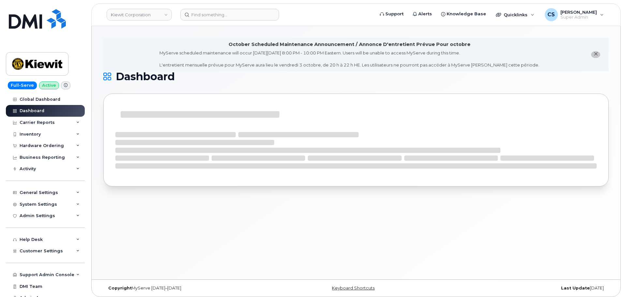  Describe the element at coordinates (353, 288) in the screenshot. I see `a: Keyboard Shortcuts` at that location.